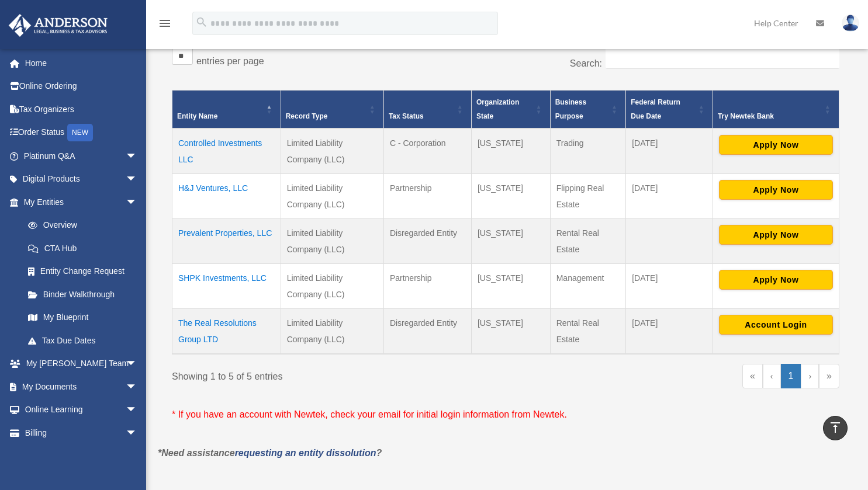  Describe the element at coordinates (80, 226) in the screenshot. I see `a: Overview` at that location.